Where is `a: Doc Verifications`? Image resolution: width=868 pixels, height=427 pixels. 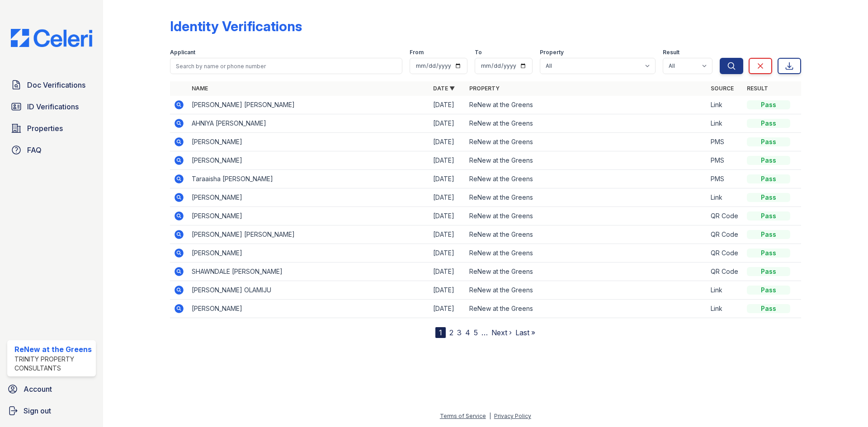
a: Doc Verifications is located at coordinates (52, 85).